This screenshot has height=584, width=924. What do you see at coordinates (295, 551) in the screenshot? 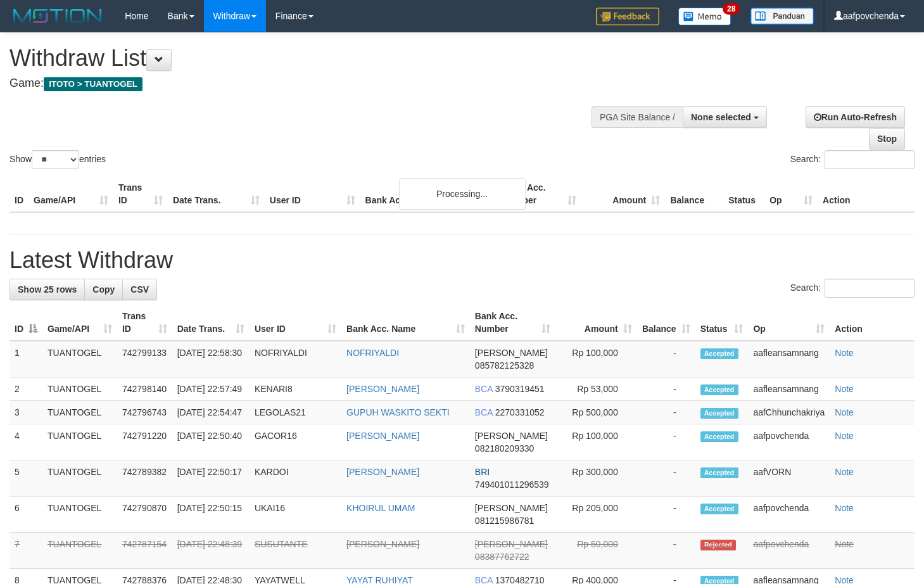
I see `td: SUSUTANTE` at bounding box center [295, 551].